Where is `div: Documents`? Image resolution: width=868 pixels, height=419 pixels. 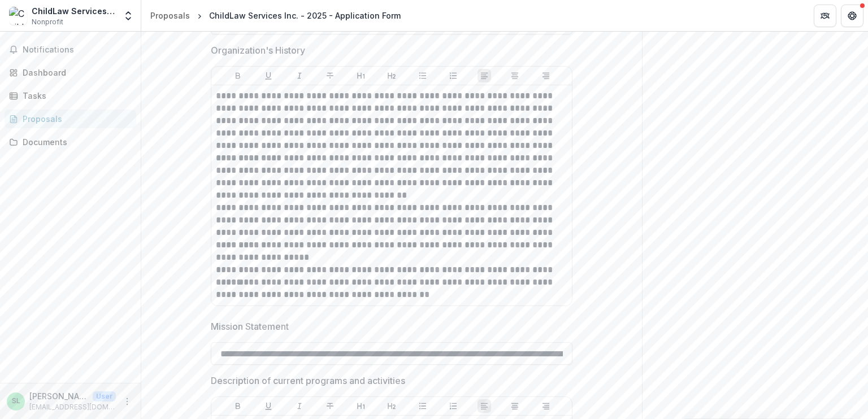
div: Documents is located at coordinates (75, 142).